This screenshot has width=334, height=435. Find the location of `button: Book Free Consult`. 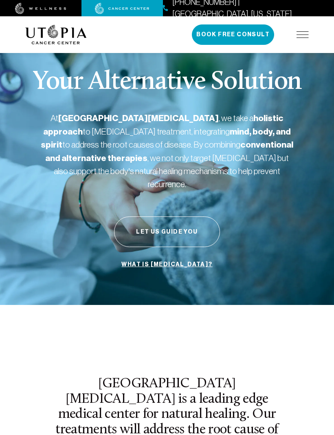

button: Book Free Consult is located at coordinates (233, 35).